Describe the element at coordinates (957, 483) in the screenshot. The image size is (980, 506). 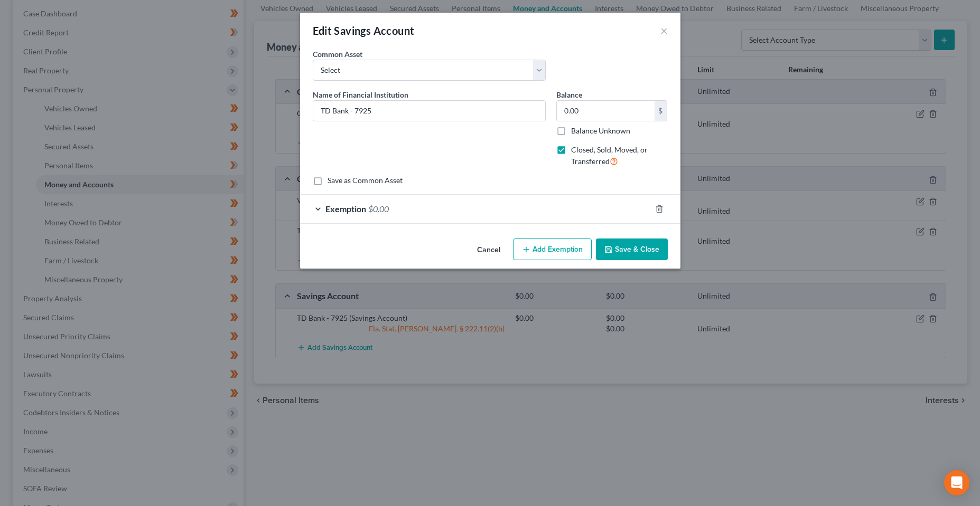
I see `div: Open Intercom Messenger` at that location.